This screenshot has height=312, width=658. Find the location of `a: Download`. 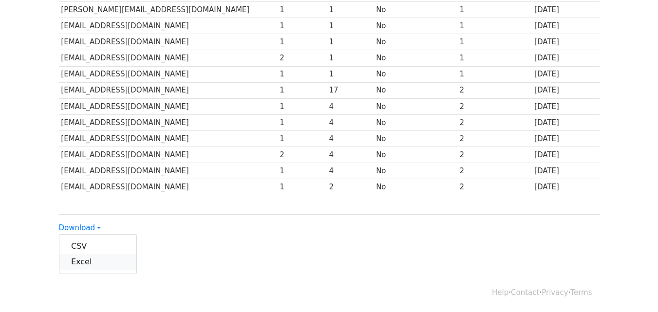

a: Download is located at coordinates (80, 228).